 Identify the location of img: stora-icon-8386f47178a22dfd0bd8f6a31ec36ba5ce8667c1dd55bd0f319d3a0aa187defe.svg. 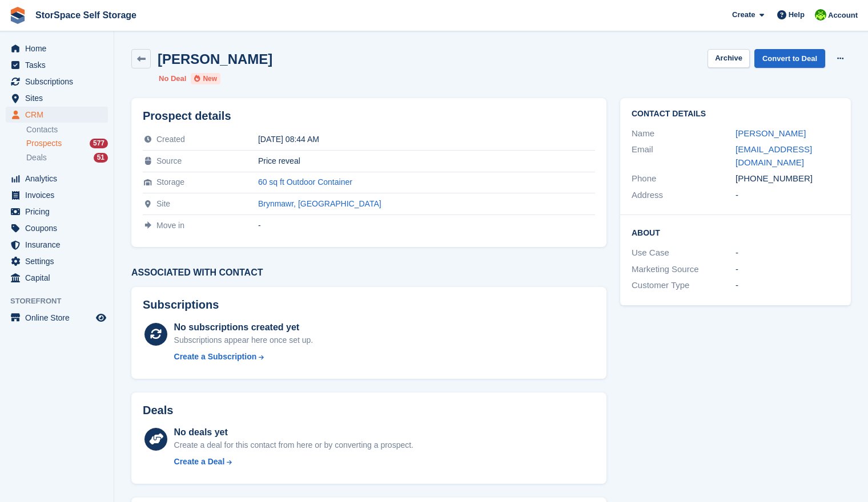
(18, 15).